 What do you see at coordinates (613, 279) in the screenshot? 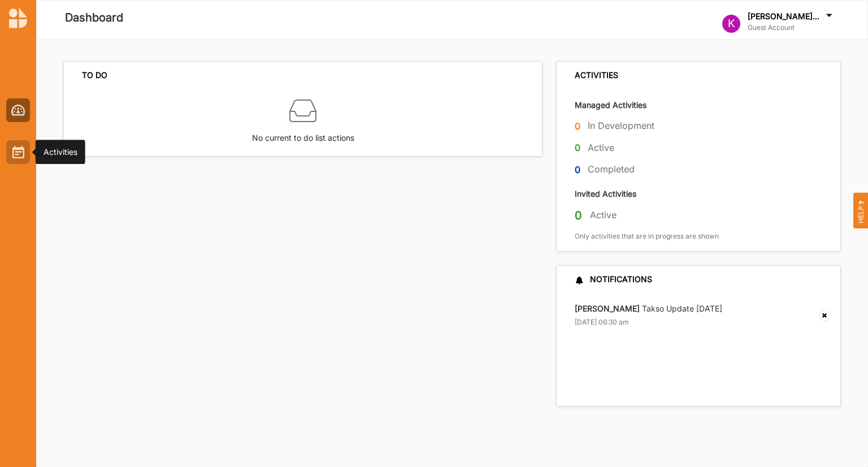
I see `div: NOTIFICATIONS` at bounding box center [613, 279].